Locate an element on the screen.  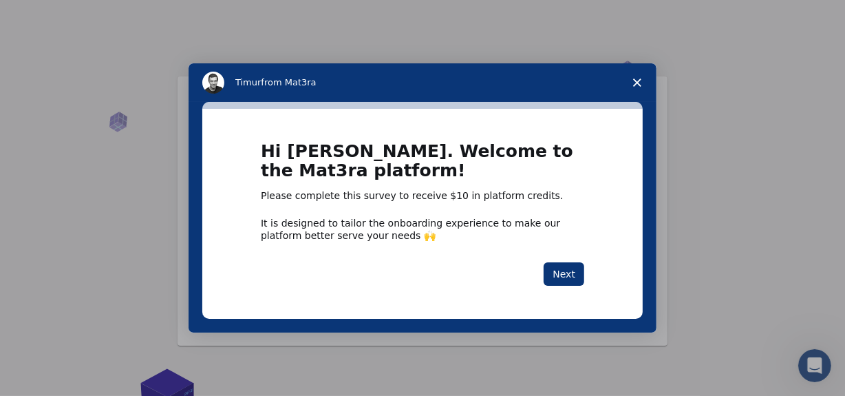
span: from Mat3ra is located at coordinates (288, 82).